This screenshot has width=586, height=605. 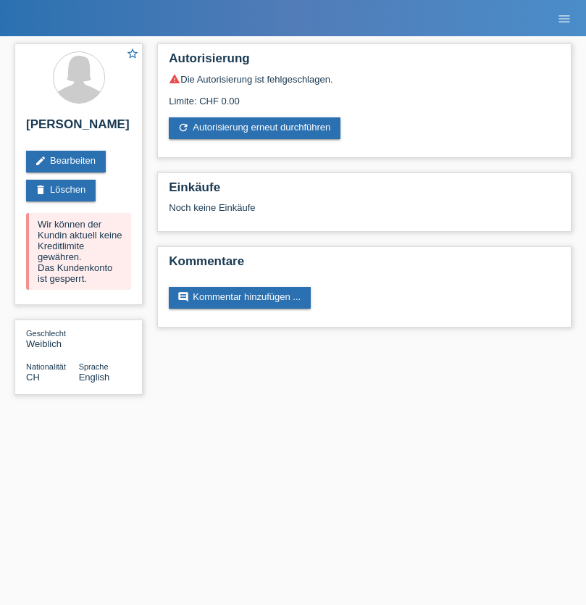 What do you see at coordinates (46, 367) in the screenshot?
I see `span: Nationalität` at bounding box center [46, 367].